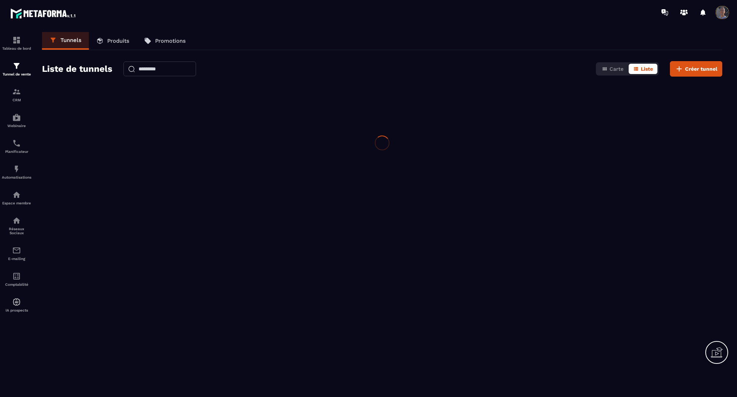 This screenshot has width=737, height=397. I want to click on p: Automatisations, so click(17, 177).